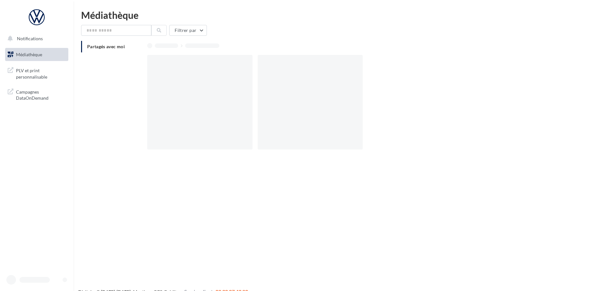  What do you see at coordinates (29, 54) in the screenshot?
I see `span: Médiathèque` at bounding box center [29, 54].